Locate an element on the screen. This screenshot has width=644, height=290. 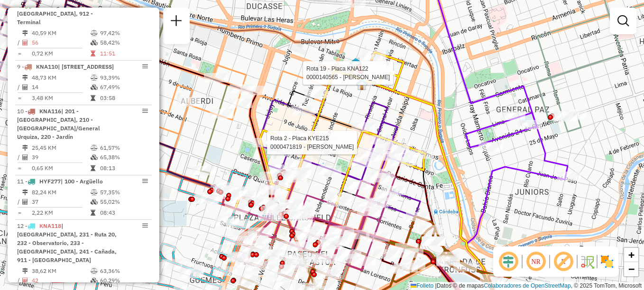
font: 65,38% is located at coordinates (110, 157).